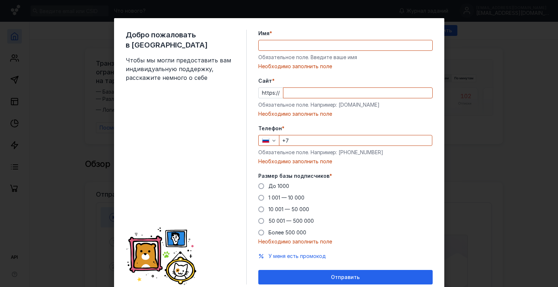 This screenshot has width=558, height=287. Describe the element at coordinates (345, 57) in the screenshot. I see `div: Обязательное поле. Введите ваше имя` at that location.